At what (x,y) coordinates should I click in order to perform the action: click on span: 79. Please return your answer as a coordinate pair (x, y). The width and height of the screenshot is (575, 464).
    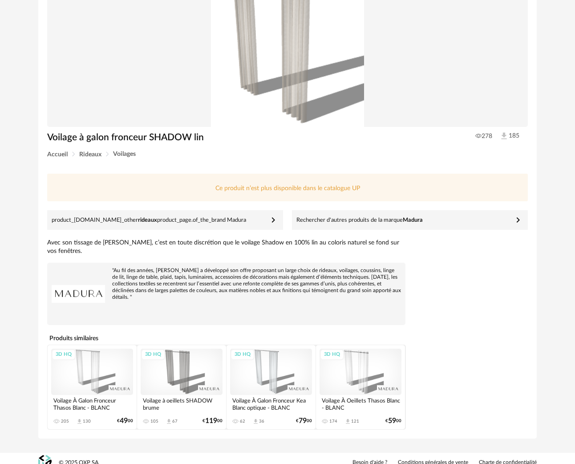
    Looking at the image, I should click on (303, 420).